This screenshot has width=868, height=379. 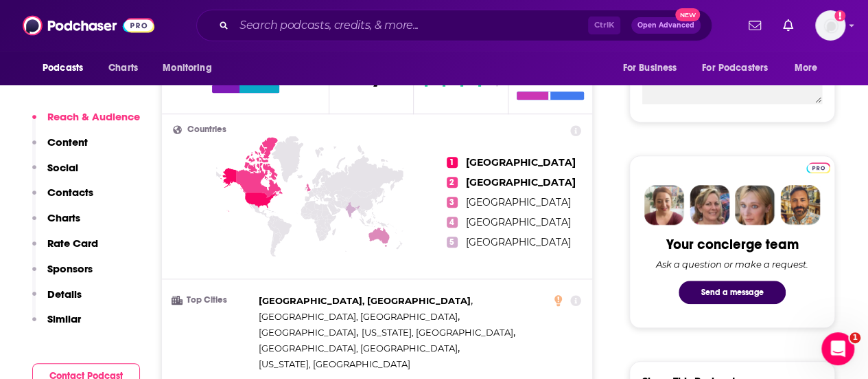 I want to click on span: Countries, so click(x=207, y=129).